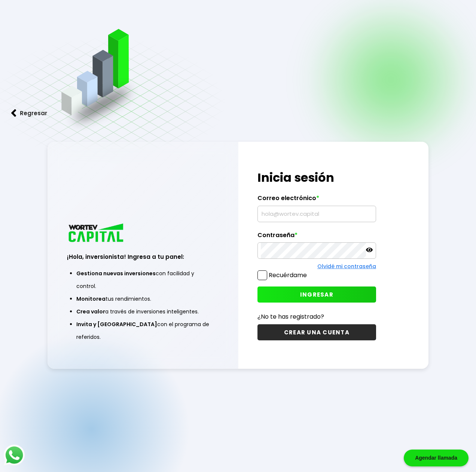 Image resolution: width=476 pixels, height=472 pixels. I want to click on li: a través de inversiones inteligentes., so click(143, 312).